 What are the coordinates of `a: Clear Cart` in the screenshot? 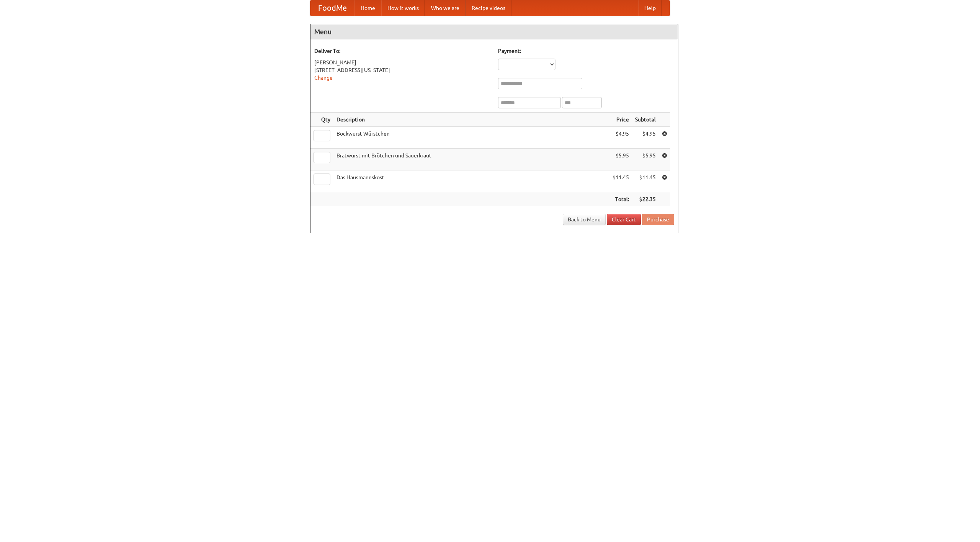 It's located at (624, 219).